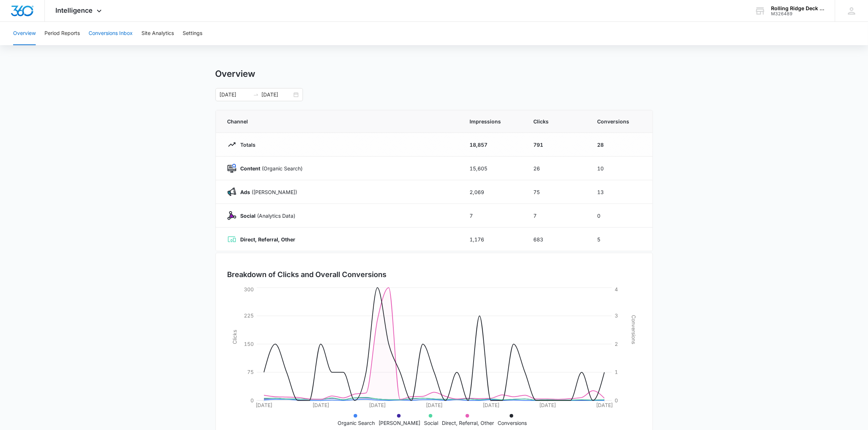  Describe the element at coordinates (512, 423) in the screenshot. I see `p: Conversions` at that location.